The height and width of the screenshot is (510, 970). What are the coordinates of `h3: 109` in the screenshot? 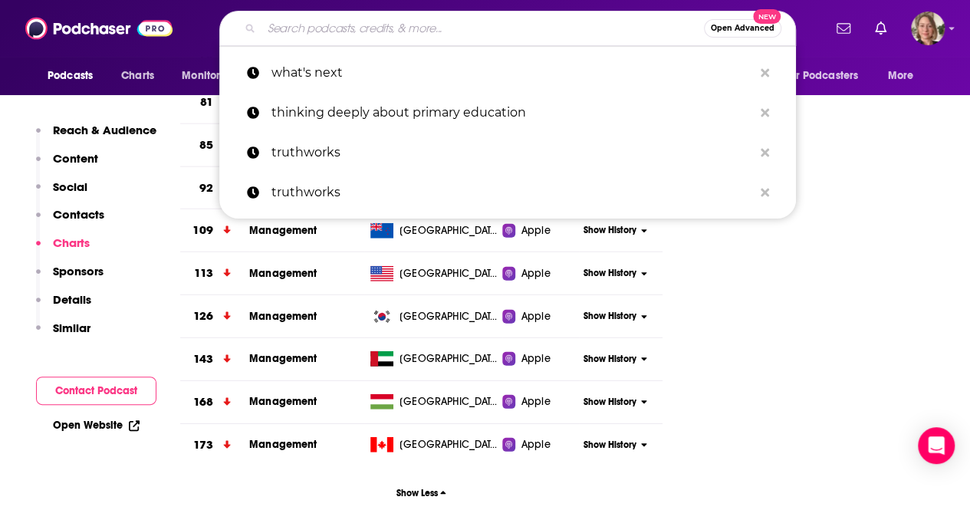 It's located at (202, 230).